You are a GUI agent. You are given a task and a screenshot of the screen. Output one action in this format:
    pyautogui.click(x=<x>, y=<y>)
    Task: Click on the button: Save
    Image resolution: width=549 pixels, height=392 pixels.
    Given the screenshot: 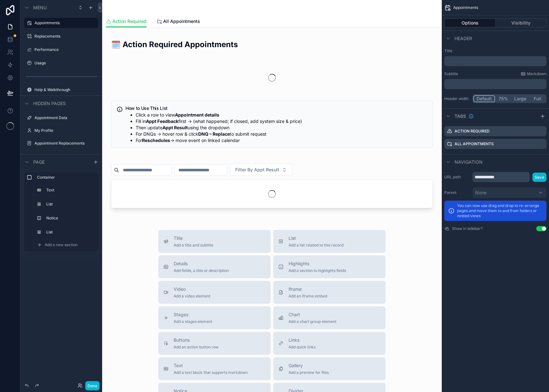 What is the action you would take?
    pyautogui.click(x=539, y=177)
    